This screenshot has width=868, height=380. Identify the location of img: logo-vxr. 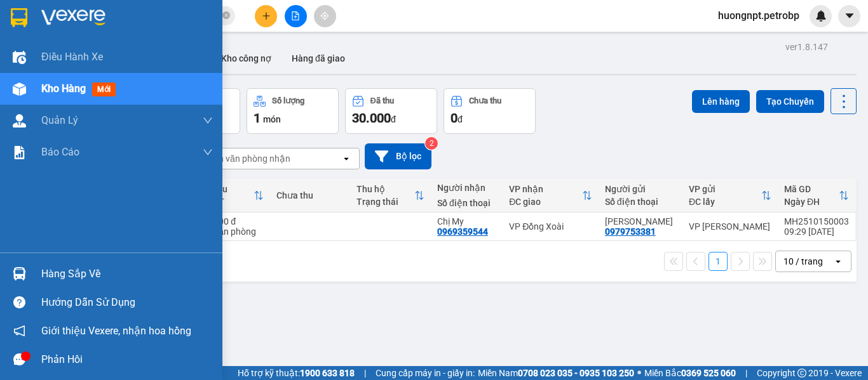
(19, 18).